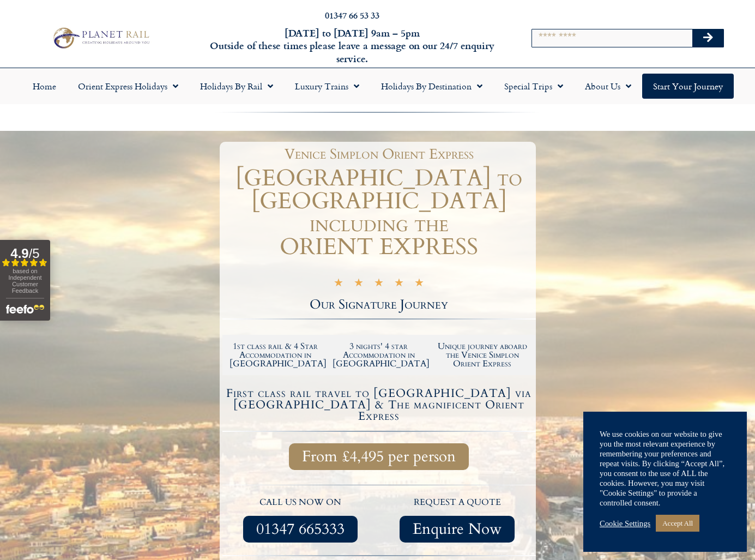 The height and width of the screenshot is (560, 755). What do you see at coordinates (379, 456) in the screenshot?
I see `span: From £4,495 per person` at bounding box center [379, 456].